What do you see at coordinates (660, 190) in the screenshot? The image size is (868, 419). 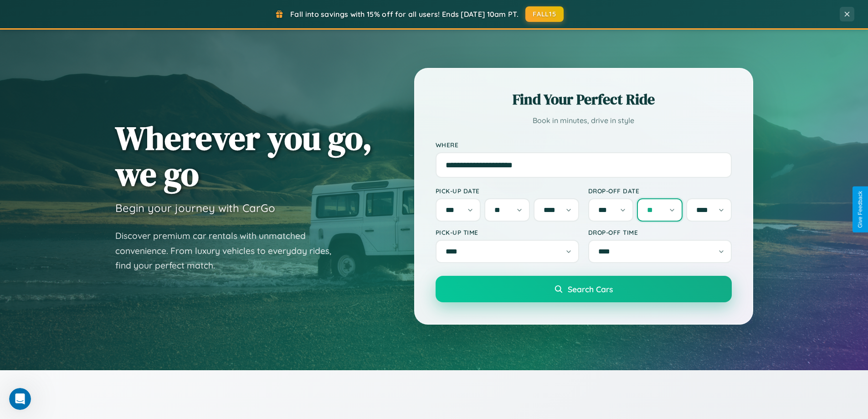 I see `label: Drop-off Date` at bounding box center [660, 190].